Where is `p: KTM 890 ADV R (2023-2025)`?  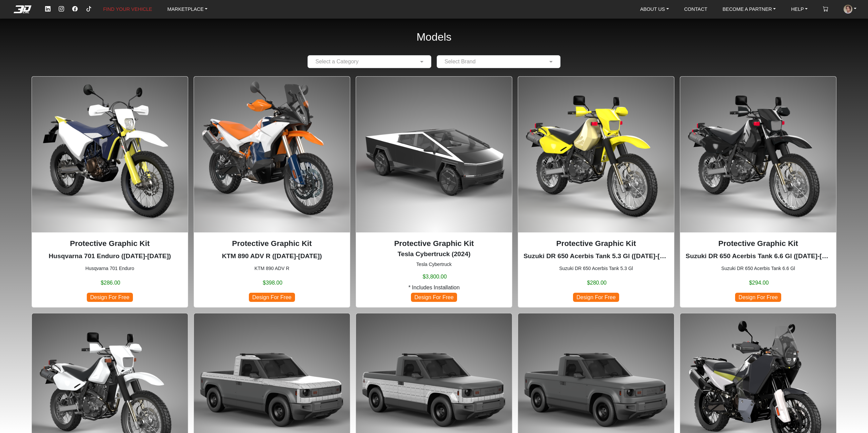
p: KTM 890 ADV R (2023-2025) is located at coordinates (272, 256).